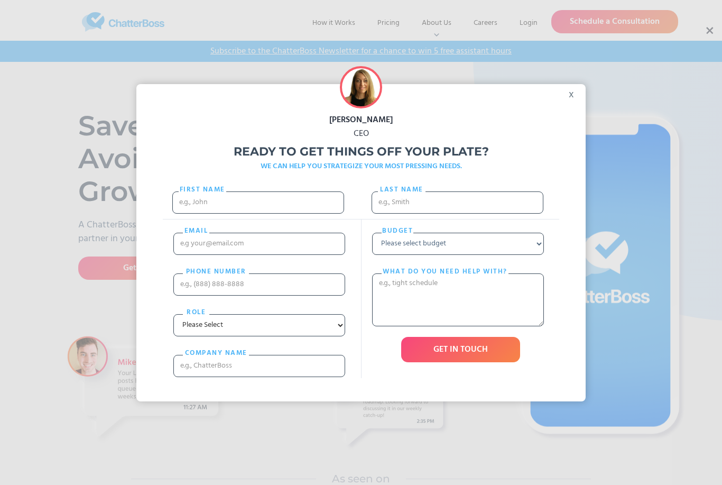 This screenshot has height=485, width=722. Describe the element at coordinates (216, 272) in the screenshot. I see `label: PHONE nUMBER` at that location.